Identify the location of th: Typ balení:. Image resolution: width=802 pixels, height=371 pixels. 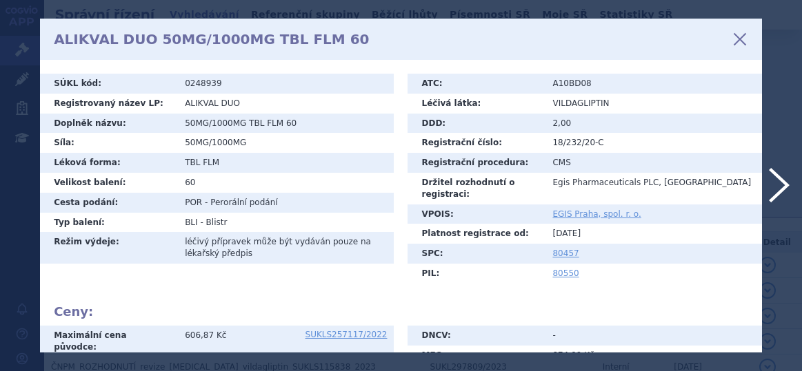
(109, 223).